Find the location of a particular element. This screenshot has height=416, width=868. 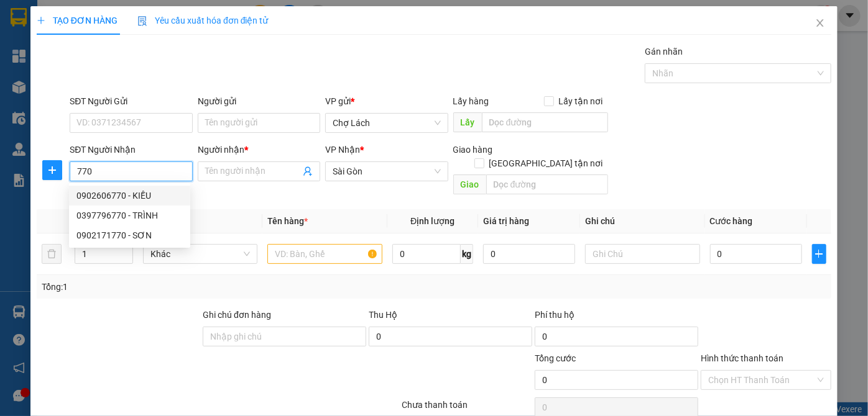

th: Ghi chú is located at coordinates (642, 221).